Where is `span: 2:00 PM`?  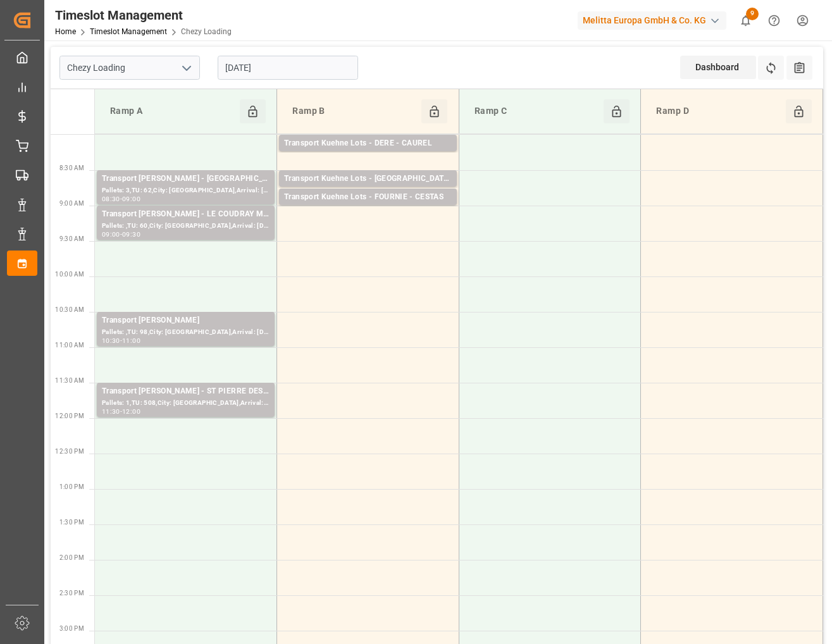 span: 2:00 PM is located at coordinates (71, 557).